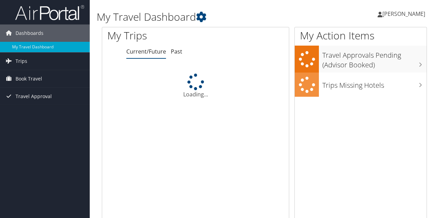 This screenshot has width=439, height=218. Describe the element at coordinates (33, 96) in the screenshot. I see `span: Travel Approval` at that location.